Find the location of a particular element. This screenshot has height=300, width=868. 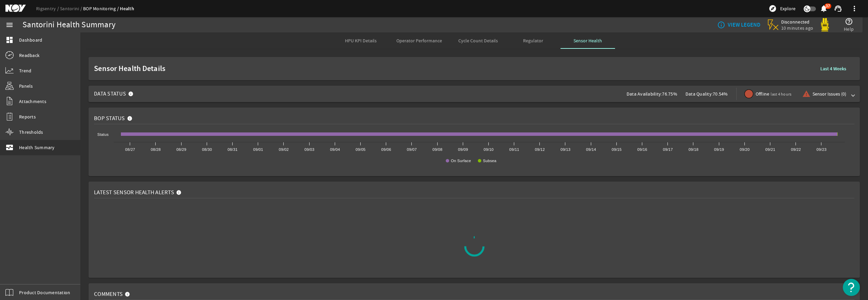

div: Santorini Health Summary is located at coordinates (69, 25).